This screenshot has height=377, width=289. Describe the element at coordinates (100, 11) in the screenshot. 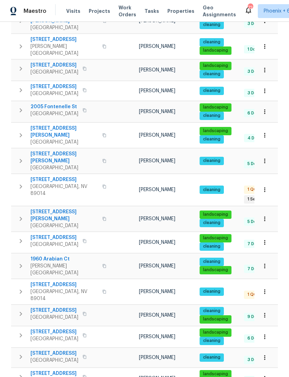

I see `span: Projects` at that location.